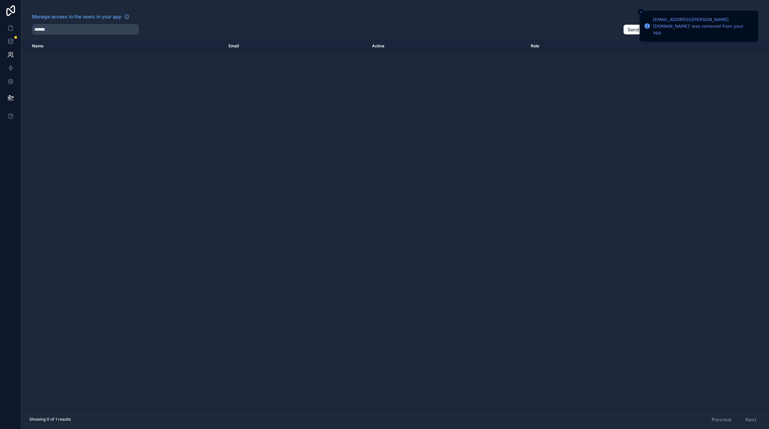 The width and height of the screenshot is (769, 429). Describe the element at coordinates (50, 419) in the screenshot. I see `span: Showing 0 of 1 results` at that location.